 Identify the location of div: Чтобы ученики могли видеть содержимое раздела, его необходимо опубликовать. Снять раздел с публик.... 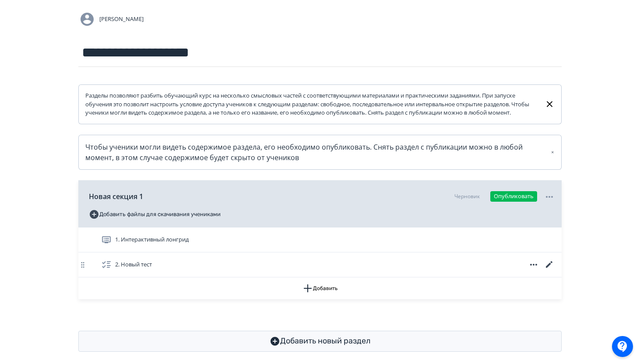
(320, 152).